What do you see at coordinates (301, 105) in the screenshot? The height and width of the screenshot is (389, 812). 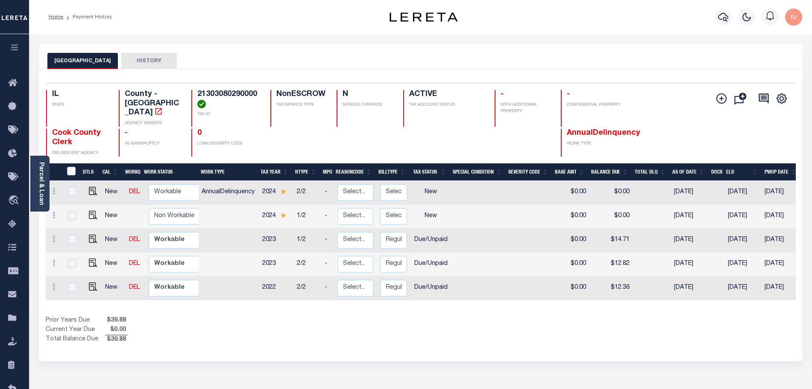 I see `p: TAX SERVICE TYPE` at bounding box center [301, 105].